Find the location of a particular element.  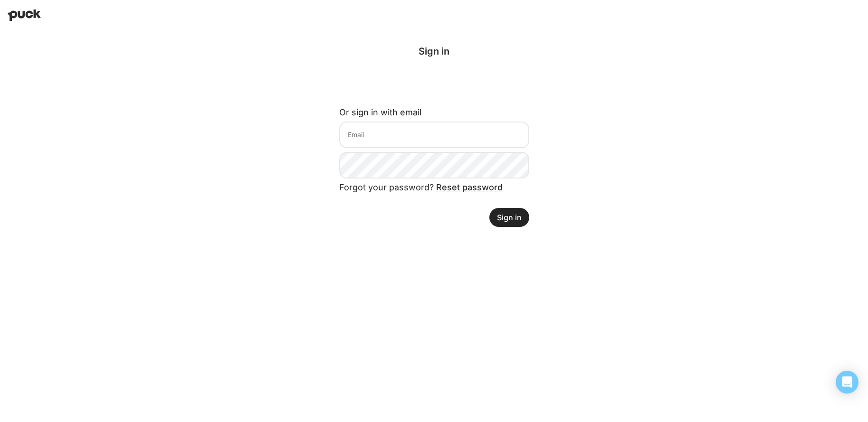

a: Reset password is located at coordinates (469, 187).